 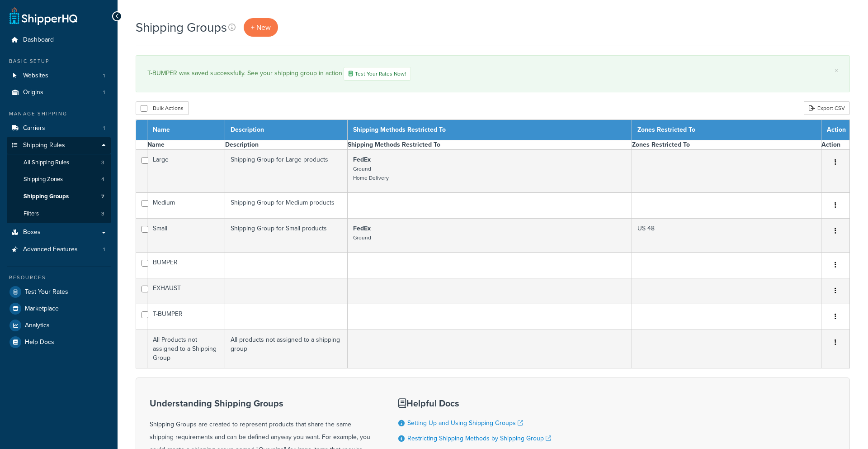 What do you see at coordinates (59, 128) in the screenshot?
I see `a: Carriers 1` at bounding box center [59, 128].